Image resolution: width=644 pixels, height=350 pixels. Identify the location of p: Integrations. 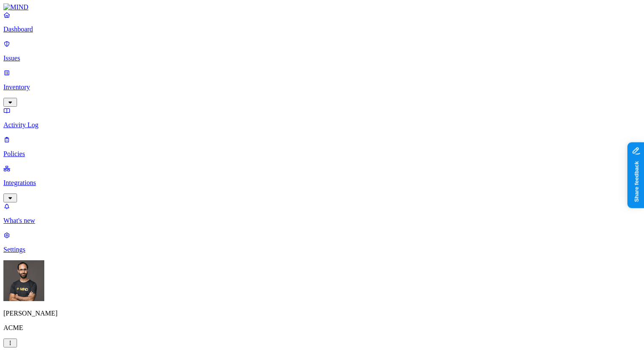
(322, 183).